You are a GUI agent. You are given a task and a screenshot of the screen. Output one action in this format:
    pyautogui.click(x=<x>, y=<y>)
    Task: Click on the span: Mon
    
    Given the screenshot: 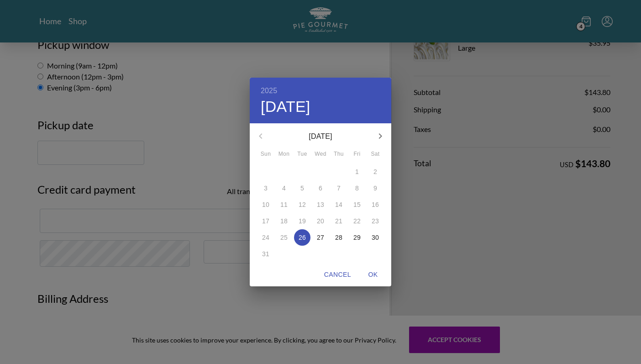 What is the action you would take?
    pyautogui.click(x=284, y=155)
    